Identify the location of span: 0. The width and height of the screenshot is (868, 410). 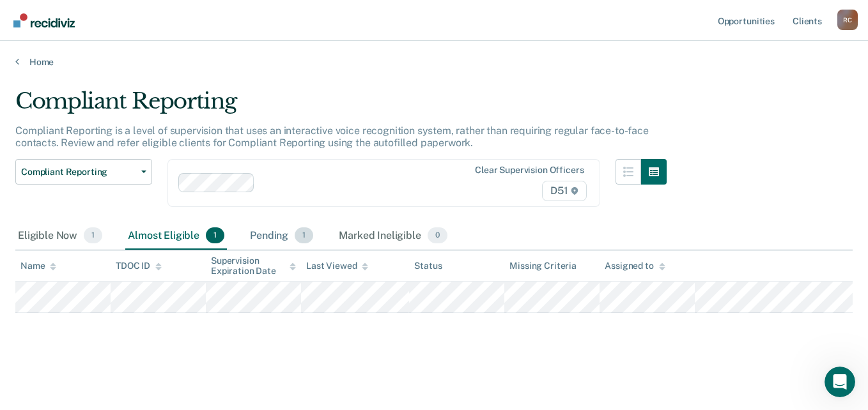
(437, 236).